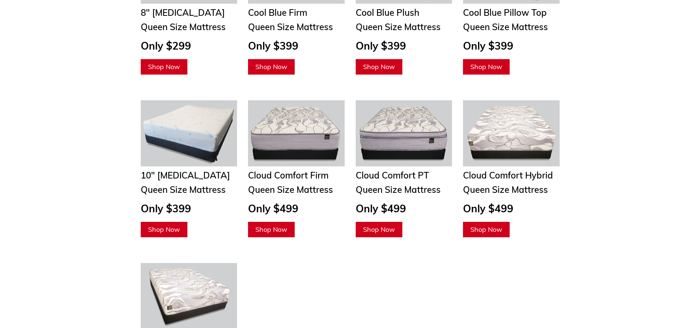 This screenshot has width=700, height=328. What do you see at coordinates (387, 12) in the screenshot?
I see `span: Cool Blue Plush` at bounding box center [387, 12].